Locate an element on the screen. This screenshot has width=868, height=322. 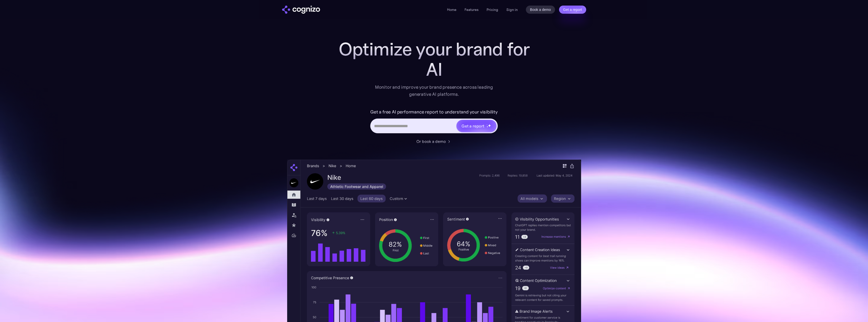
div: Get a report is located at coordinates (473, 126).